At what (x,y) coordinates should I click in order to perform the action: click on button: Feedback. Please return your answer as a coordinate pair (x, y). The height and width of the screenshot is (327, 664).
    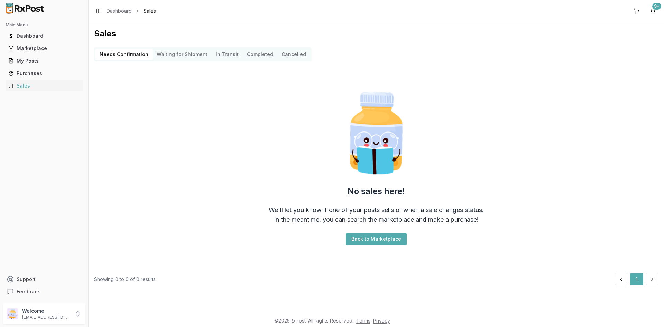
    Looking at the image, I should click on (44, 291).